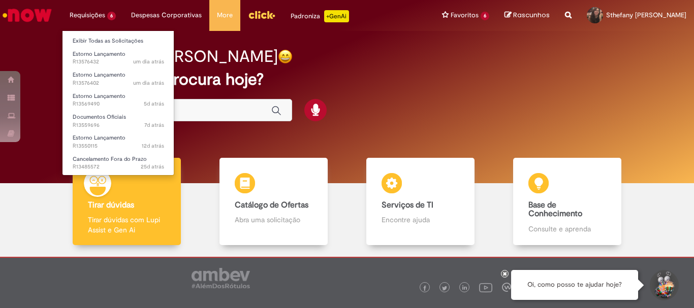  I want to click on span: R13485572, so click(118, 167).